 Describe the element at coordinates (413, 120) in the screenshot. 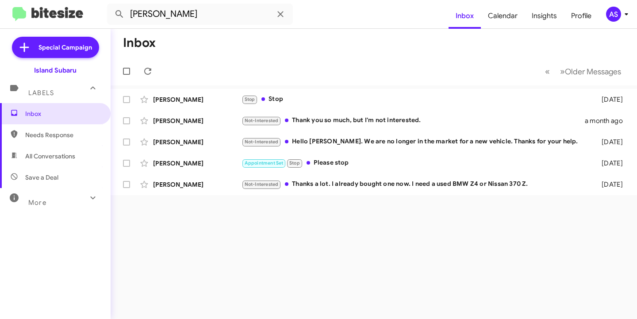

I see `div: Thank you so much, but I'm not interested.` at that location.